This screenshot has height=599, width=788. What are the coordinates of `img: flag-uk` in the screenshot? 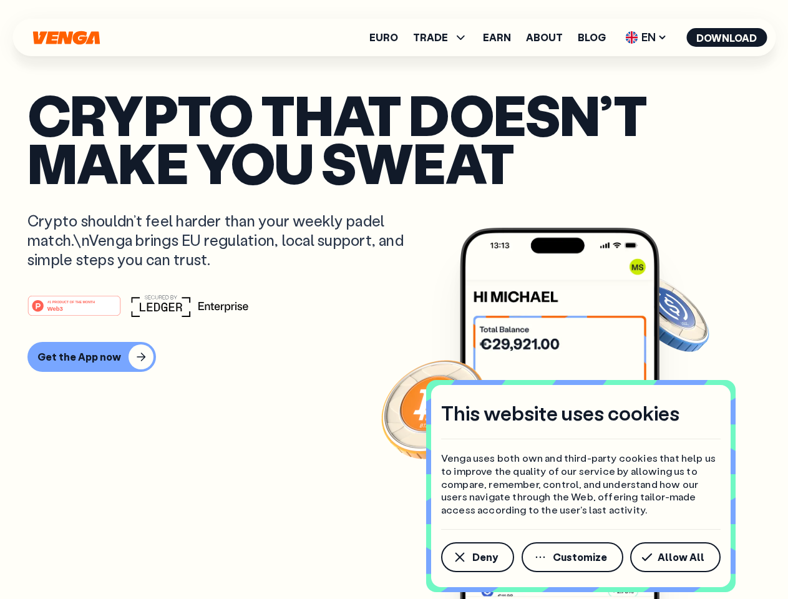 It's located at (632, 37).